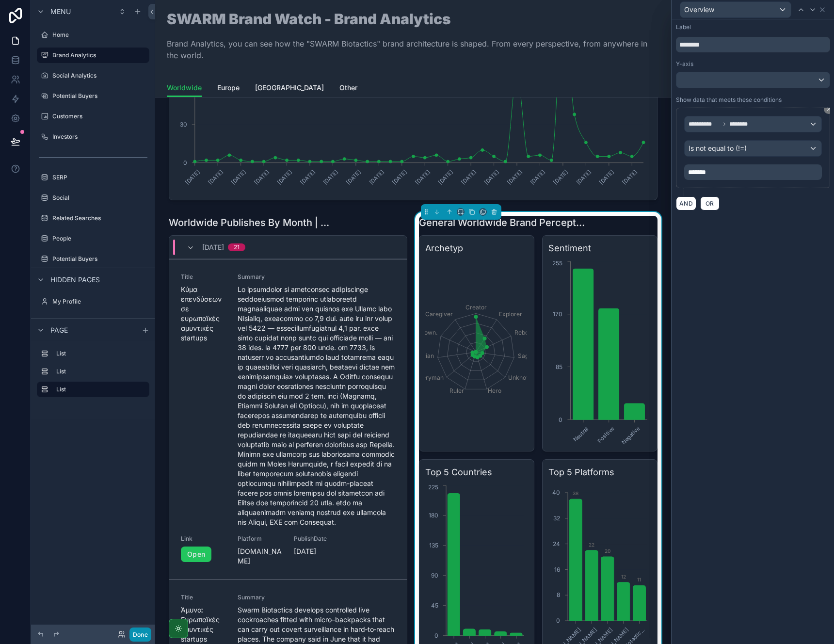 This screenshot has height=644, width=834. I want to click on a: Social Analytics, so click(93, 76).